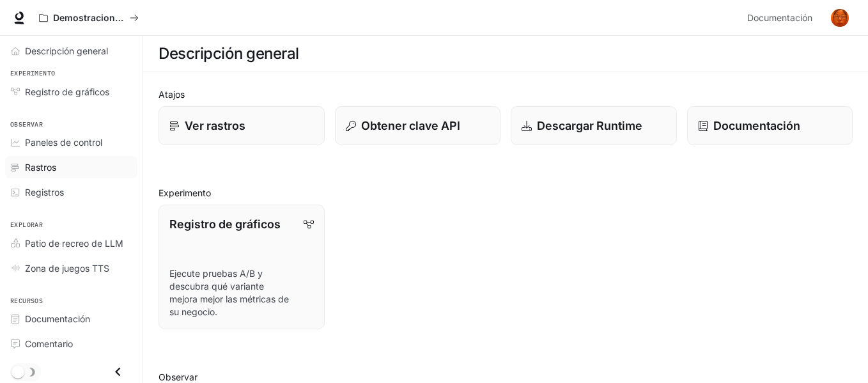 Image resolution: width=868 pixels, height=383 pixels. I want to click on a: Registros, so click(71, 192).